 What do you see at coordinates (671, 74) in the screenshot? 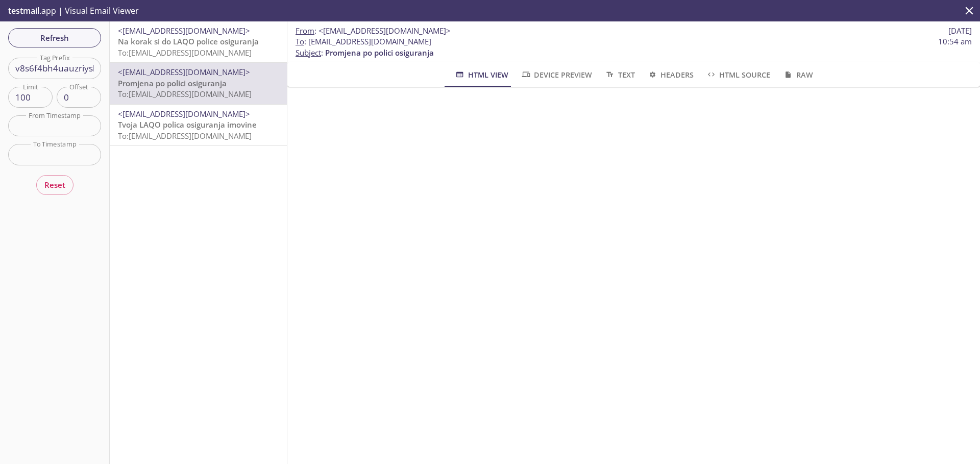
I see `span: Headers` at bounding box center [671, 74].